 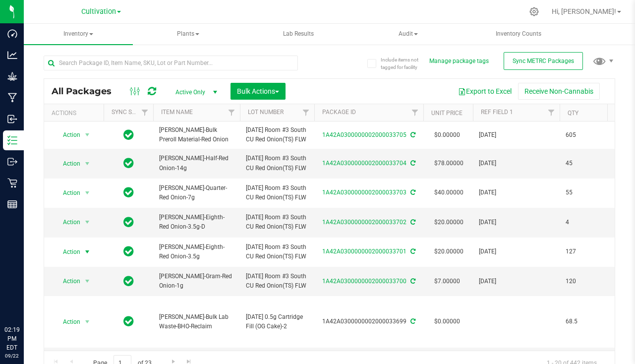 I want to click on inline-svg: Retail, so click(x=12, y=183).